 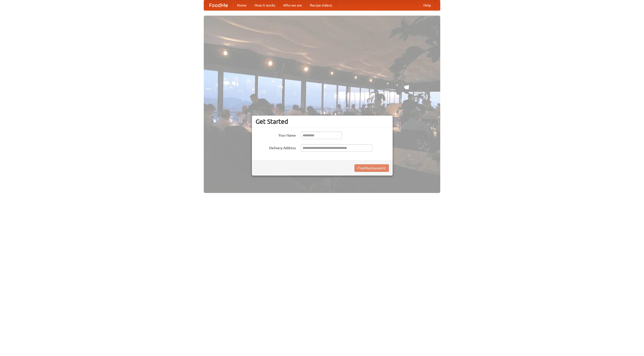 I want to click on button: Find Restaurants!, so click(x=372, y=168).